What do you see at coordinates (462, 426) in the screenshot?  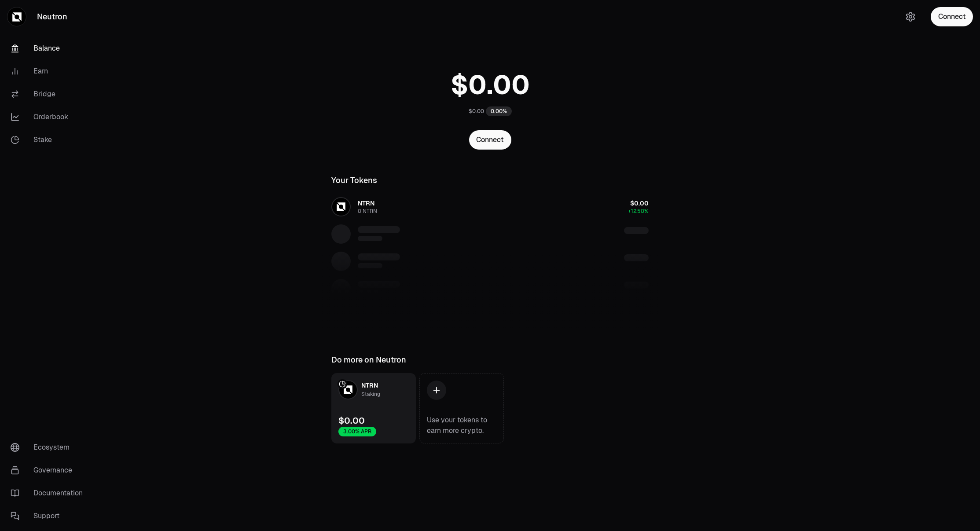 I see `div: Use your tokens to earn more crypto.` at bounding box center [462, 426].